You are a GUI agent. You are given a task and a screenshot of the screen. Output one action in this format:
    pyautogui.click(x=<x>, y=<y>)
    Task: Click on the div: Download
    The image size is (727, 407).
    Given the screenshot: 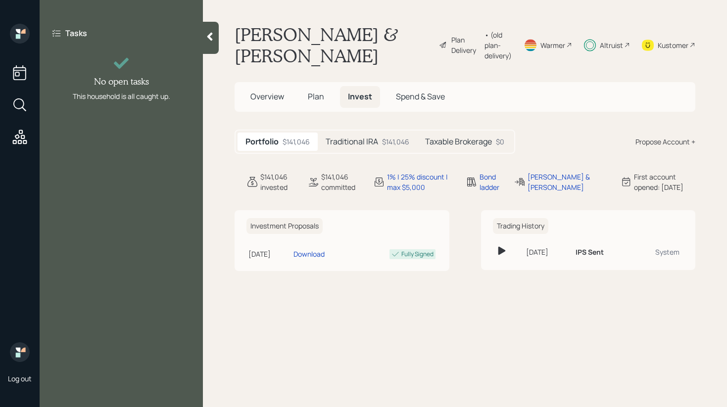 What is the action you would take?
    pyautogui.click(x=309, y=254)
    